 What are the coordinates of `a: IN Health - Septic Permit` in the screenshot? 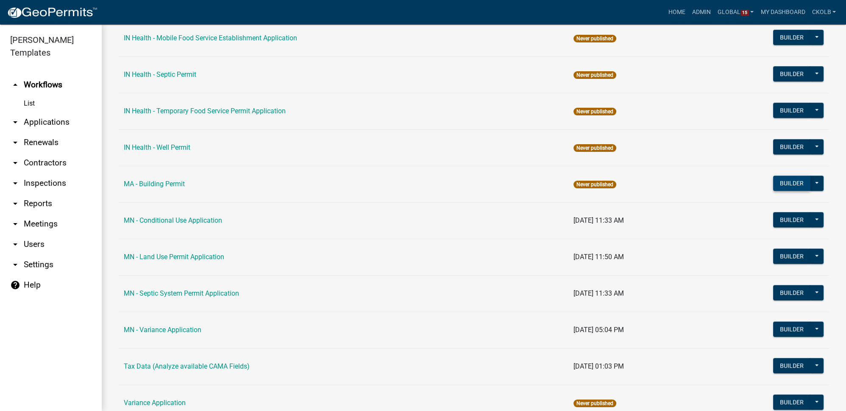 It's located at (160, 74).